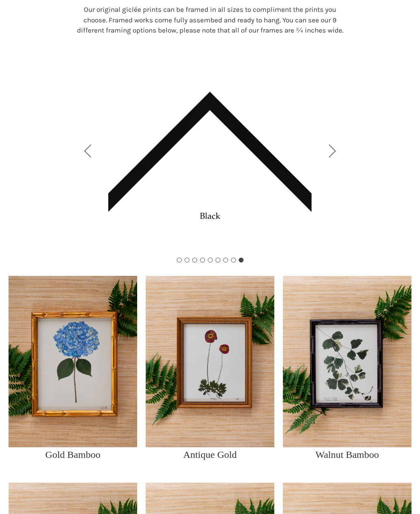 The height and width of the screenshot is (514, 420). Describe the element at coordinates (210, 455) in the screenshot. I see `p: Antique Gold` at that location.